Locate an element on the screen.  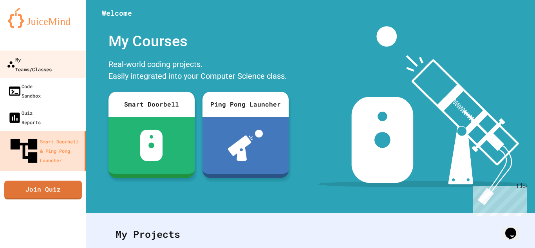
div: Chat with us now!Close is located at coordinates (29, 26).